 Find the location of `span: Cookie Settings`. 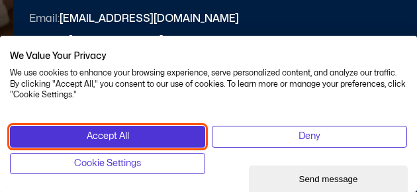

span: Cookie Settings is located at coordinates (107, 164).